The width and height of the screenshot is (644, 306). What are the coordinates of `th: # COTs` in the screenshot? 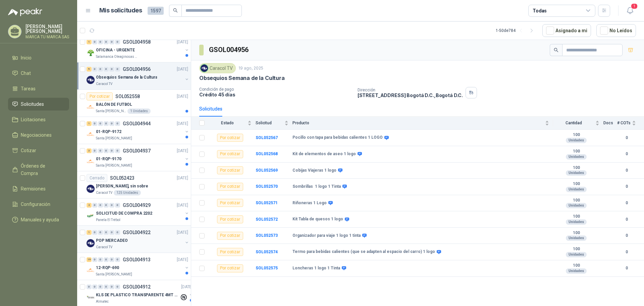 It's located at (631, 123).